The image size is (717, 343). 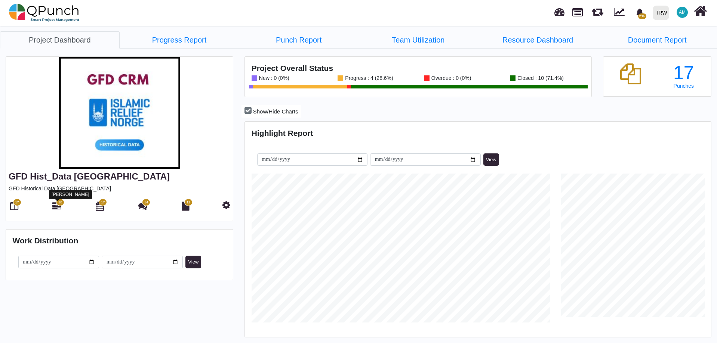 I want to click on span: 18, so click(x=60, y=203).